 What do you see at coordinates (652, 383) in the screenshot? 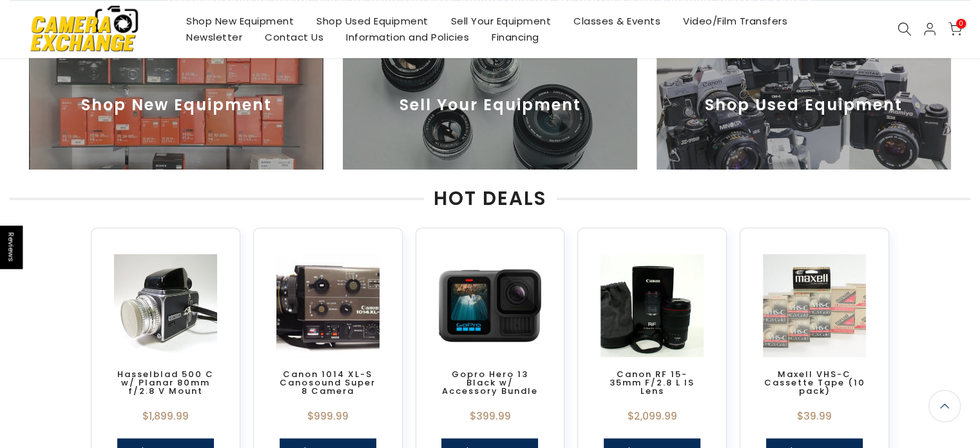
I see `a: Canon RF 15-35mm F/2.8 L IS Lens` at bounding box center [652, 383].